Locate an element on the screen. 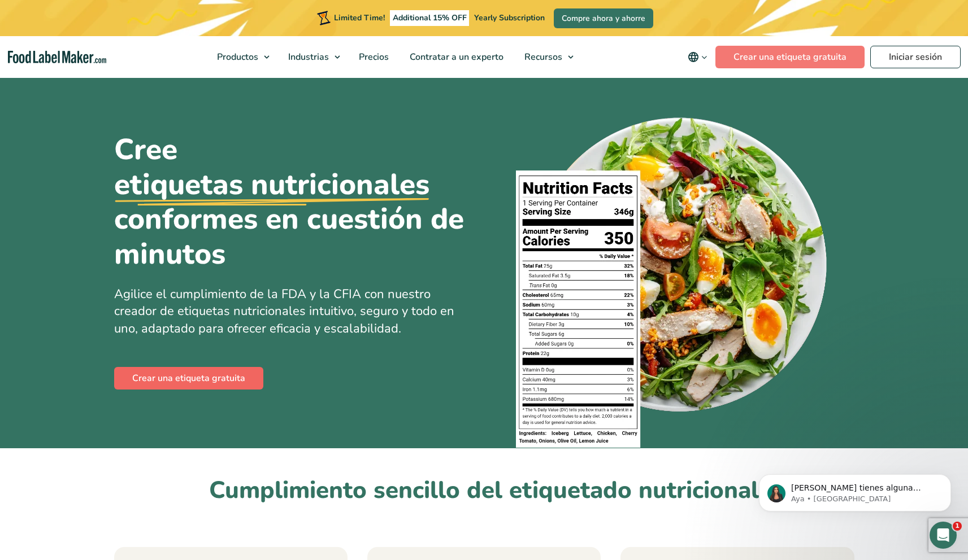 The image size is (968, 560). a: Iniciar sesión is located at coordinates (915, 57).